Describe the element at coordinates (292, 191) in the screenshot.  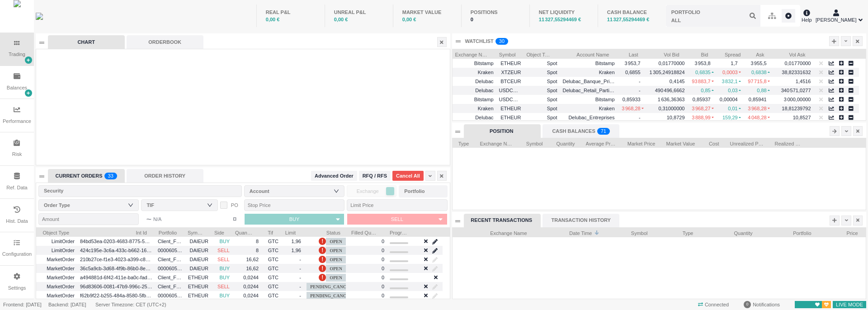
I see `div: Account` at that location.